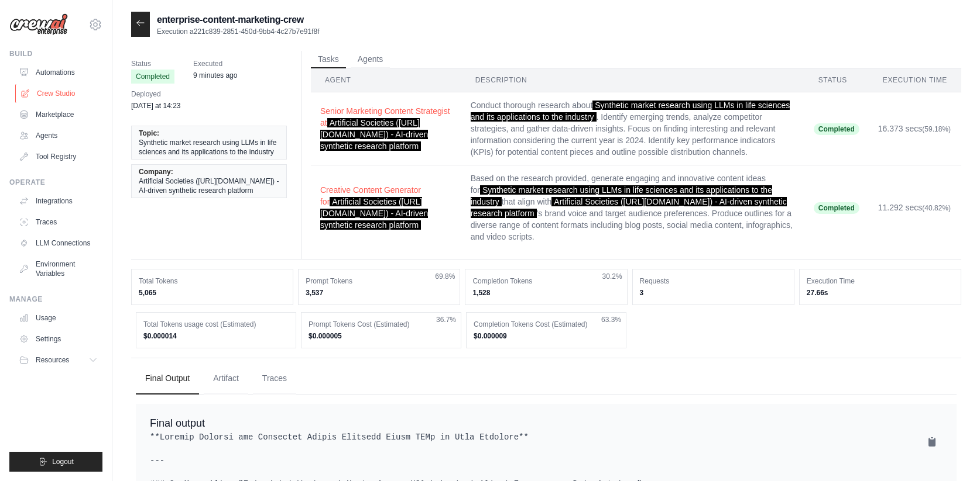 The image size is (980, 481). I want to click on dd: 3, so click(713, 293).